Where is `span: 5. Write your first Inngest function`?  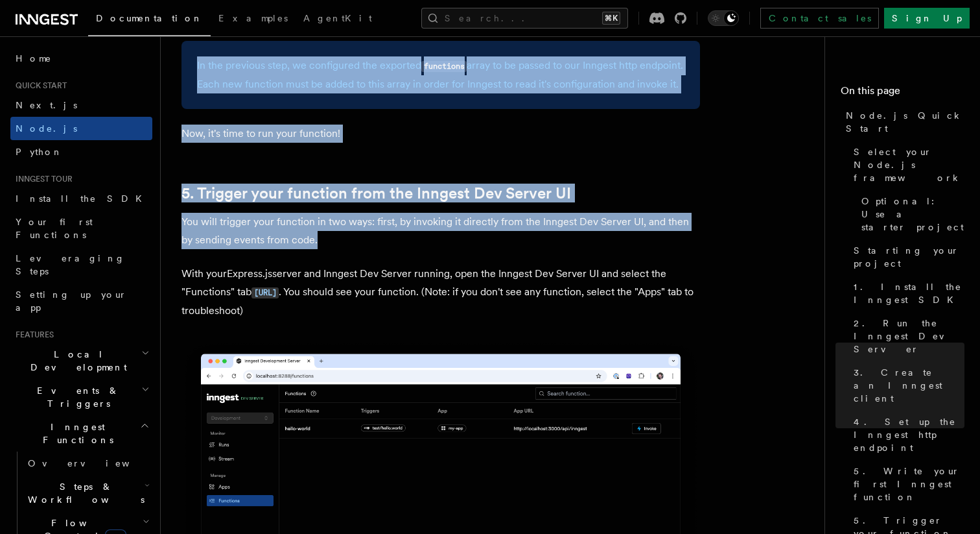 span: 5. Write your first Inngest function is located at coordinates (909, 484).